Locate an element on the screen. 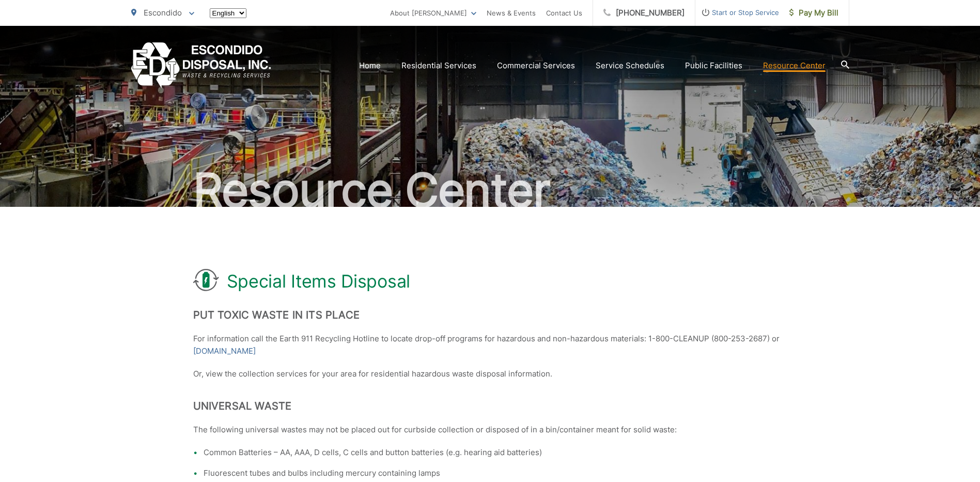  select: Select a language is located at coordinates (228, 13).